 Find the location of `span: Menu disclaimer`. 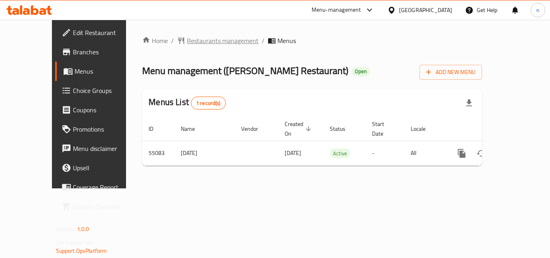

span: Menu disclaimer is located at coordinates (105, 149).